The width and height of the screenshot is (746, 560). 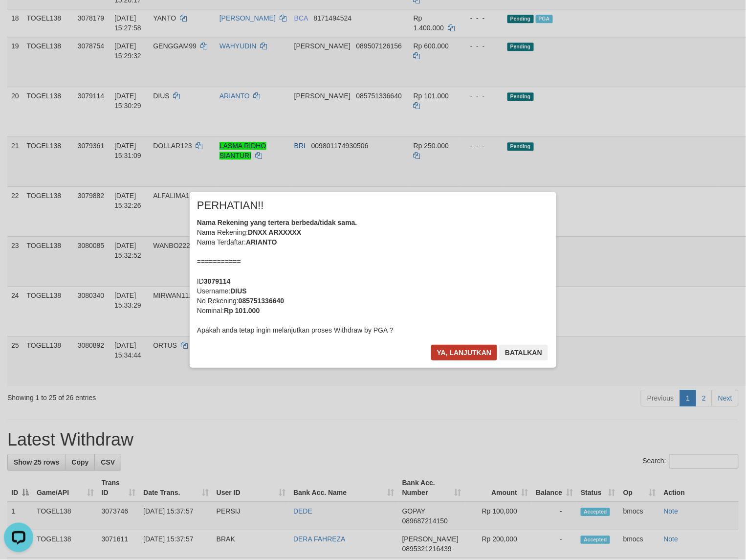 What do you see at coordinates (230, 205) in the screenshot?
I see `span: PERHATIAN!!` at bounding box center [230, 205].